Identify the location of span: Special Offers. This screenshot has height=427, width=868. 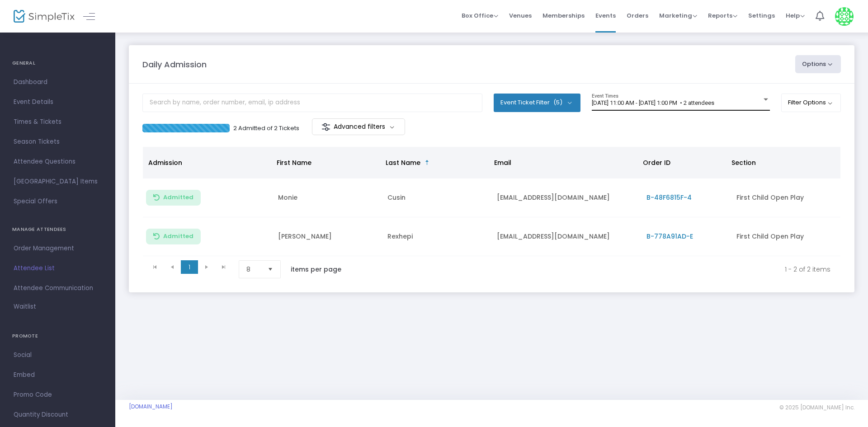
(57, 201).